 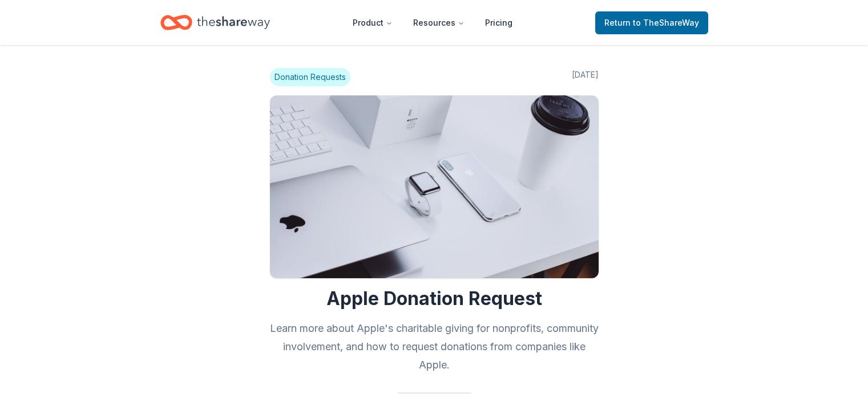 What do you see at coordinates (498, 23) in the screenshot?
I see `a: Pricing` at bounding box center [498, 23].